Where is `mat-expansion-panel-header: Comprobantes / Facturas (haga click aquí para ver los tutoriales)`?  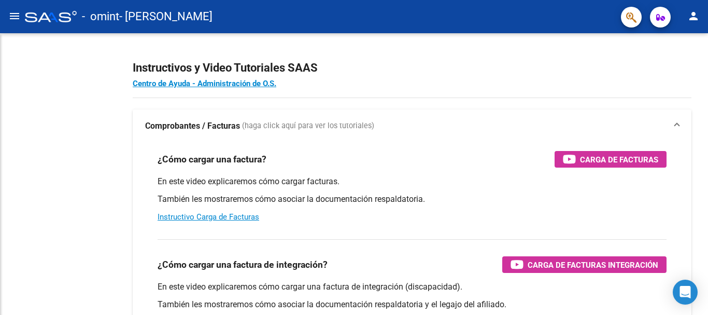
mat-expansion-panel-header: Comprobantes / Facturas (haga click aquí para ver los tutoriales) is located at coordinates (412, 126).